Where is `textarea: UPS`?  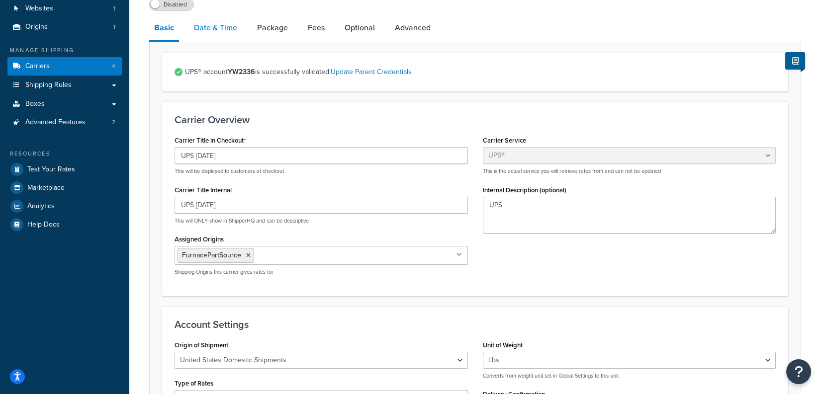 textarea: UPS is located at coordinates (629, 215).